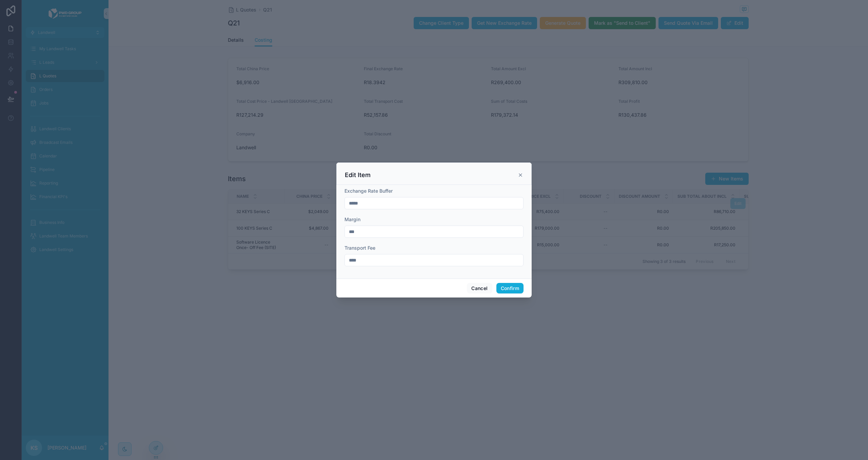 This screenshot has height=460, width=868. I want to click on button: Confirm, so click(510, 288).